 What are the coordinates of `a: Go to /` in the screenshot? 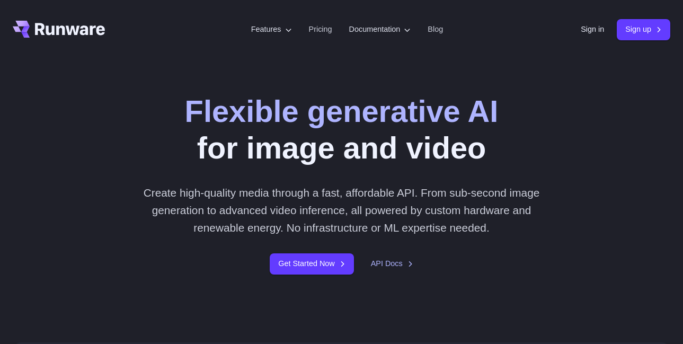 It's located at (59, 29).